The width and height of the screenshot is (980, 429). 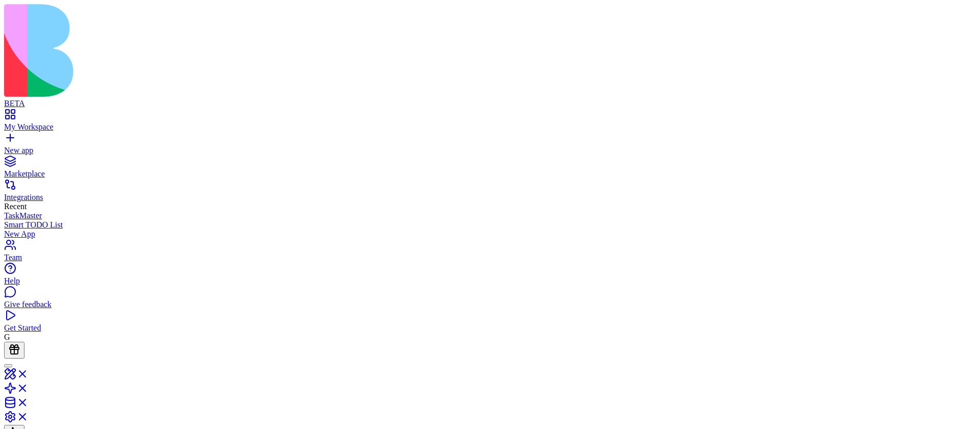 What do you see at coordinates (490, 225) in the screenshot?
I see `a: Smart TODO List` at bounding box center [490, 225].